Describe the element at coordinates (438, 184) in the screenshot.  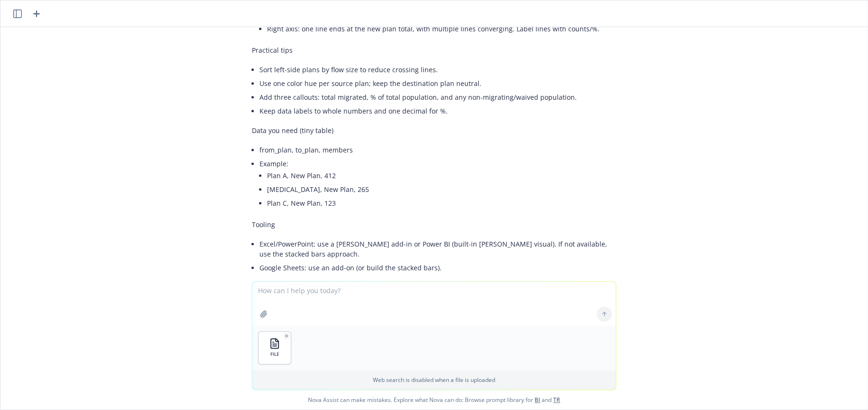
I see `li: Example:` at that location.